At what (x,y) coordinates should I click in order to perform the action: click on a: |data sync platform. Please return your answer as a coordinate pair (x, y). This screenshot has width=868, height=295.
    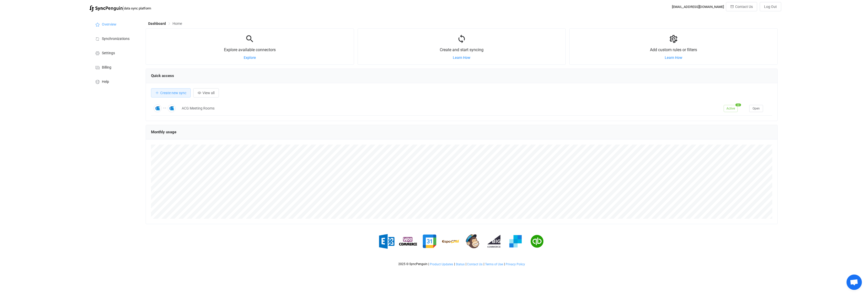
    Looking at the image, I should click on (120, 8).